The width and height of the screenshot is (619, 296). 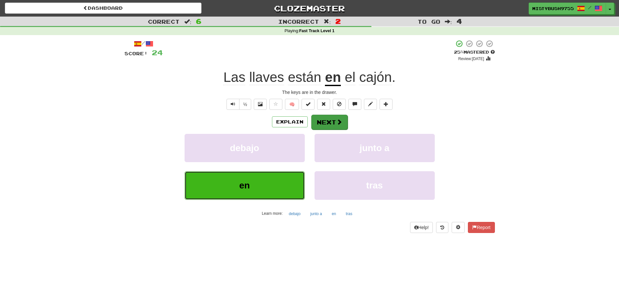 What do you see at coordinates (238, 104) in the screenshot?
I see `div: Text-to-speech controls` at bounding box center [238, 104].